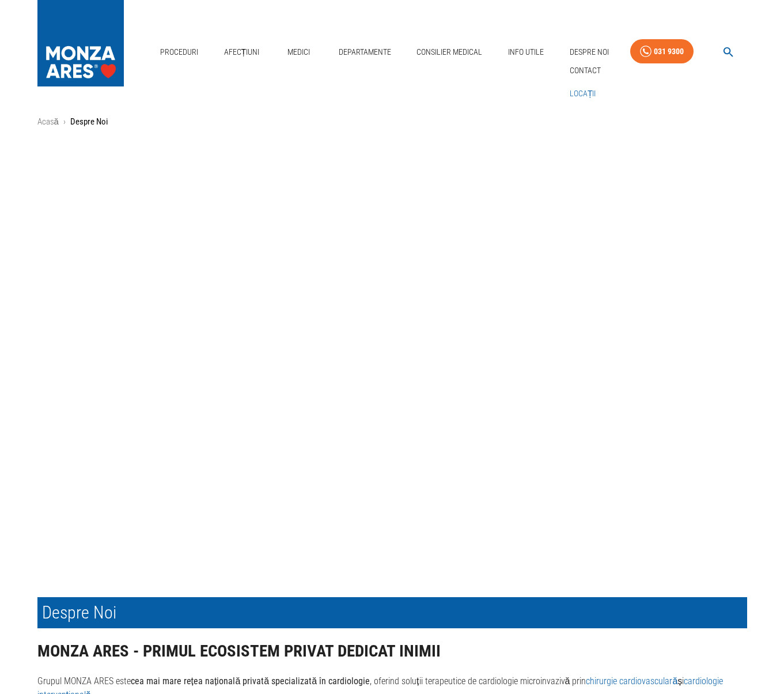 The image size is (784, 694). What do you see at coordinates (365, 52) in the screenshot?
I see `a: Departamente` at bounding box center [365, 52].